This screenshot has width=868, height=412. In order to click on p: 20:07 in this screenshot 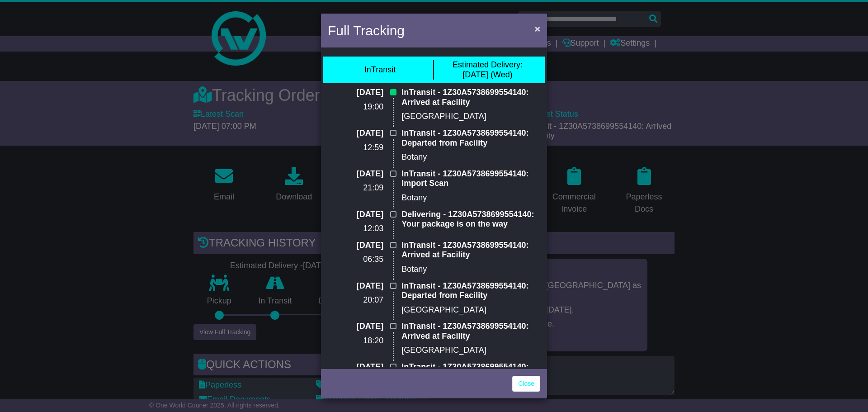, I will do `click(355, 301)`.